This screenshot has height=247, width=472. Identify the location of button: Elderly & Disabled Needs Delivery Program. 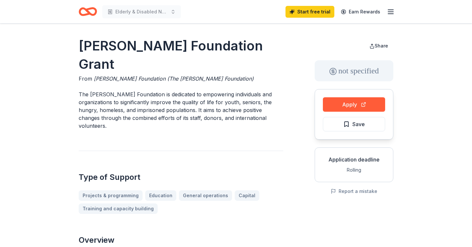
(142, 12).